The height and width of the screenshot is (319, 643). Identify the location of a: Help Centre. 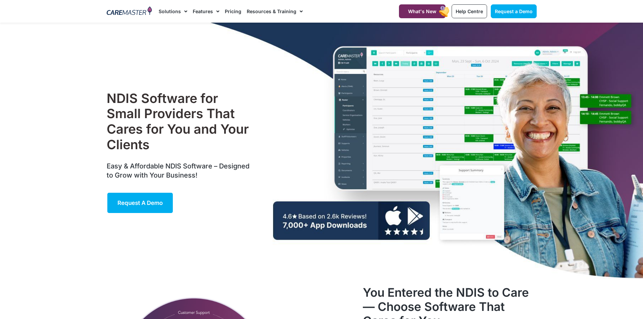
(469, 11).